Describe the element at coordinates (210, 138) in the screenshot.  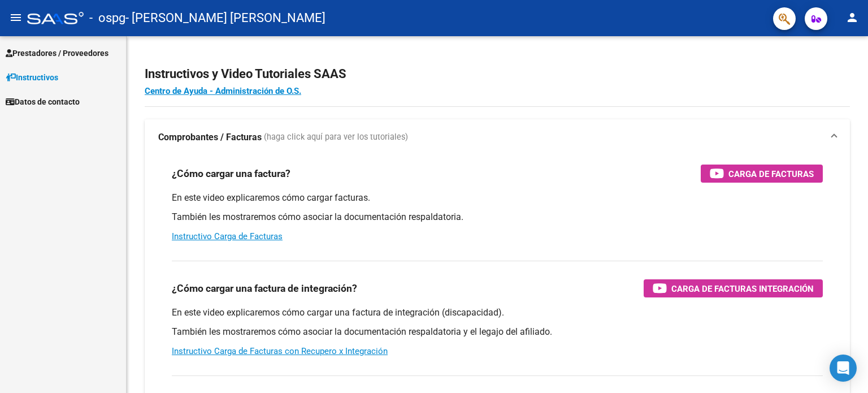
I see `strong: Comprobantes / Facturas` at that location.